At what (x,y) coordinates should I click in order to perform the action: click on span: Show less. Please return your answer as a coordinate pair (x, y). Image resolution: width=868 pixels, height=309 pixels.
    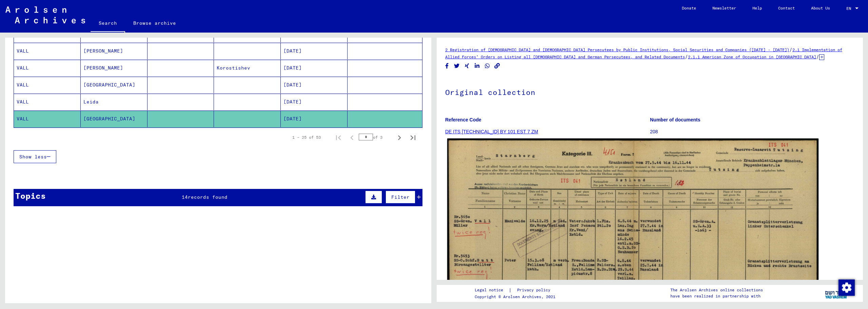
    Looking at the image, I should click on (33, 157).